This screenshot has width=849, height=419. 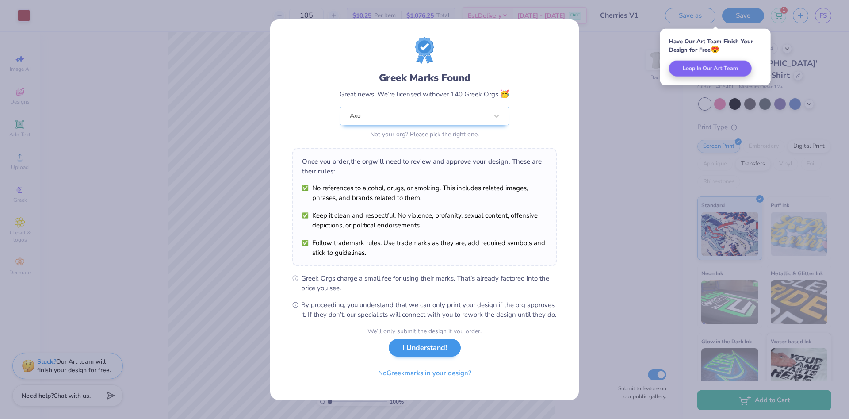 I want to click on img: license-marks-badge.png, so click(x=425, y=50).